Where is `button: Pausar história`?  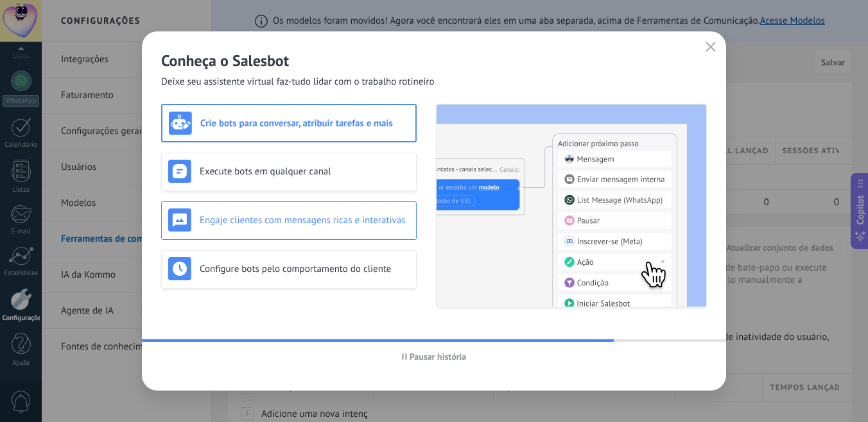
button: Pausar história is located at coordinates (434, 357).